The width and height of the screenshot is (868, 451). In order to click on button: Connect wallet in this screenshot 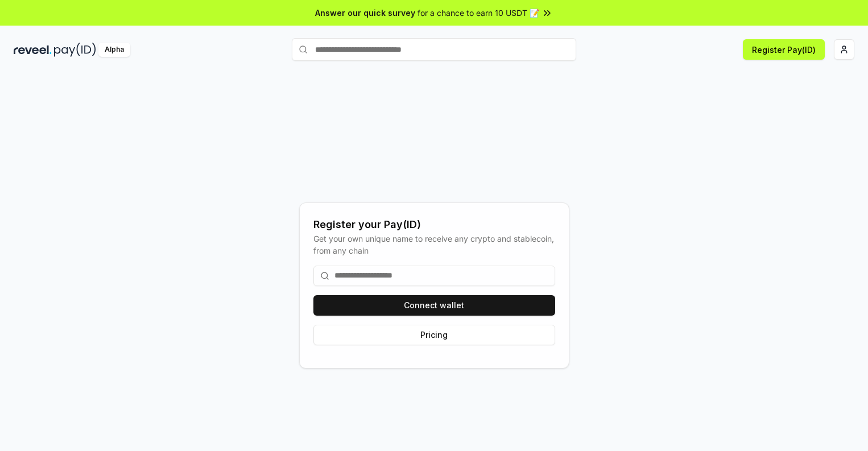, I will do `click(434, 305)`.